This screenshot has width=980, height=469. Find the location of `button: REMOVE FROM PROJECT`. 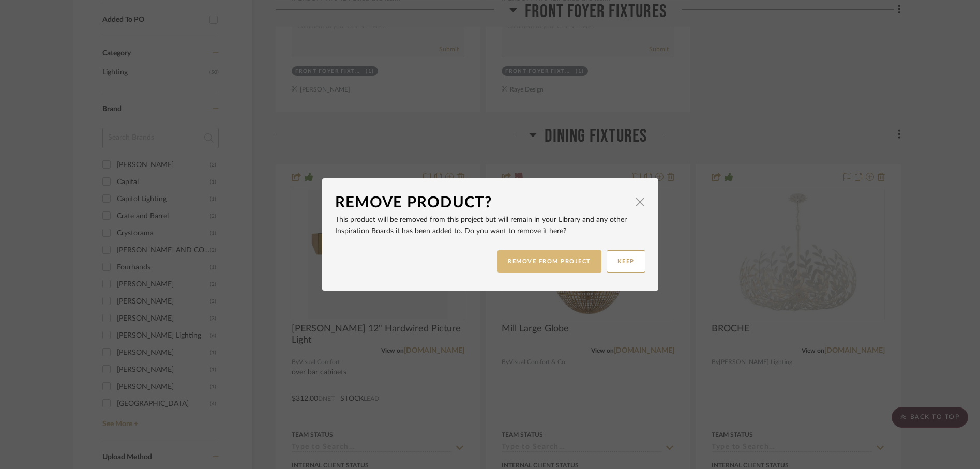

button: REMOVE FROM PROJECT is located at coordinates (549, 261).